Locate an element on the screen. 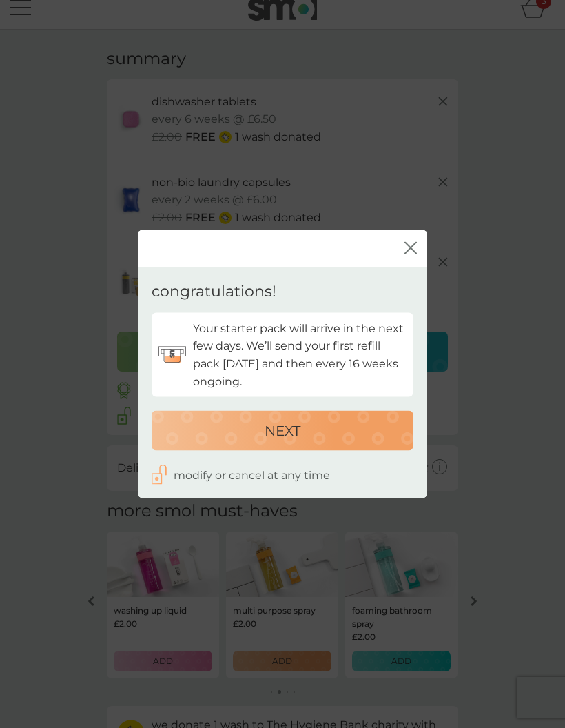  button: close is located at coordinates (410, 248).